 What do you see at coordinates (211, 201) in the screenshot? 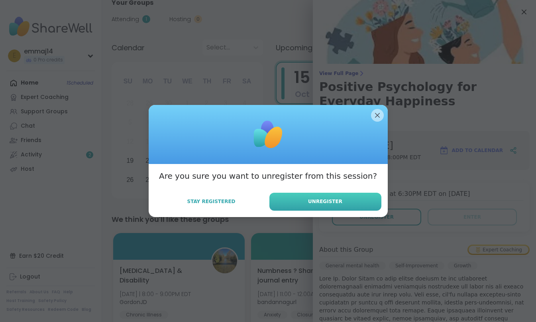
I see `span: Stay Registered` at bounding box center [211, 201].